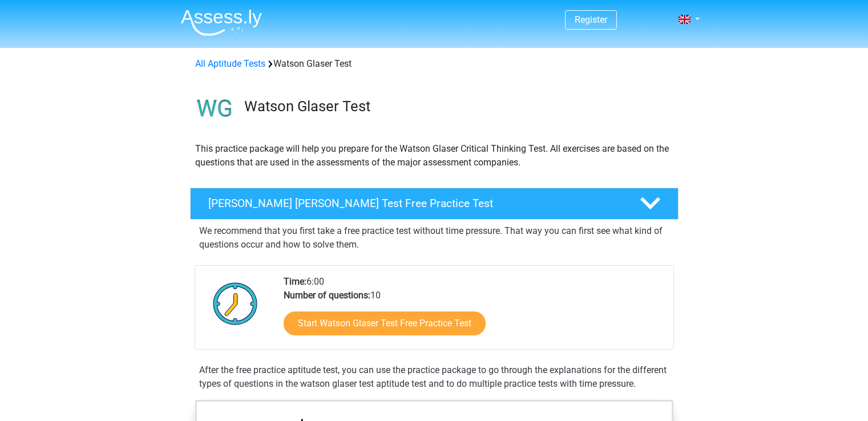 This screenshot has height=421, width=868. I want to click on a: All Aptitude Tests, so click(230, 63).